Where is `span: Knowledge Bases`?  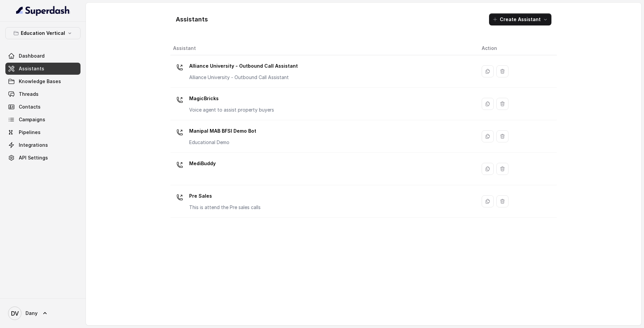 span: Knowledge Bases is located at coordinates (40, 82).